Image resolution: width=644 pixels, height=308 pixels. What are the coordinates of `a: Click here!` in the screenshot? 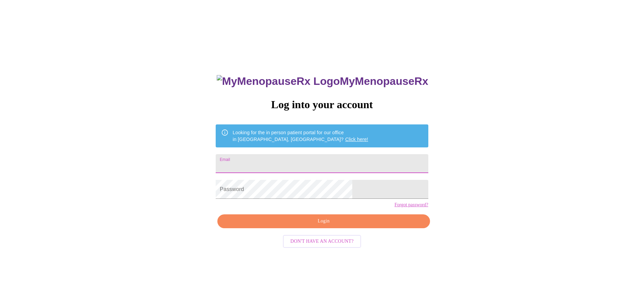 It's located at (357, 139).